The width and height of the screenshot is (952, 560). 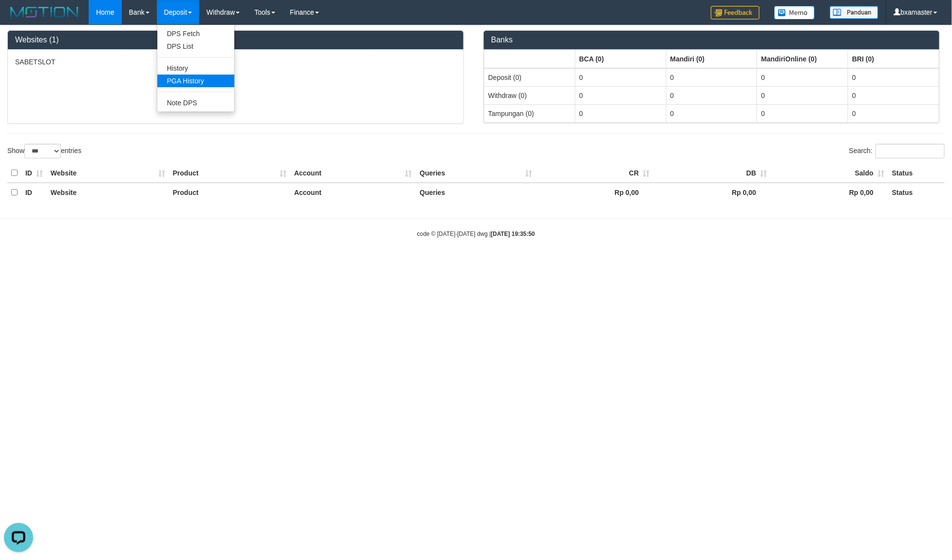 I want to click on img: Button%20Memo.svg, so click(x=795, y=13).